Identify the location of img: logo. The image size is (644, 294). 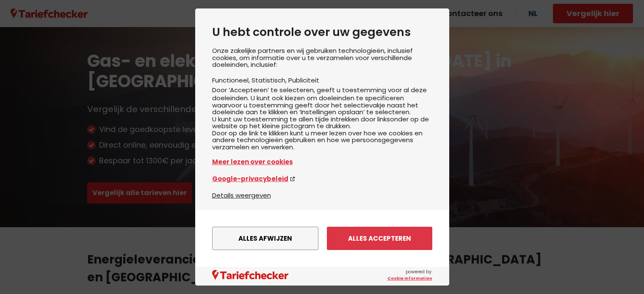
(250, 275).